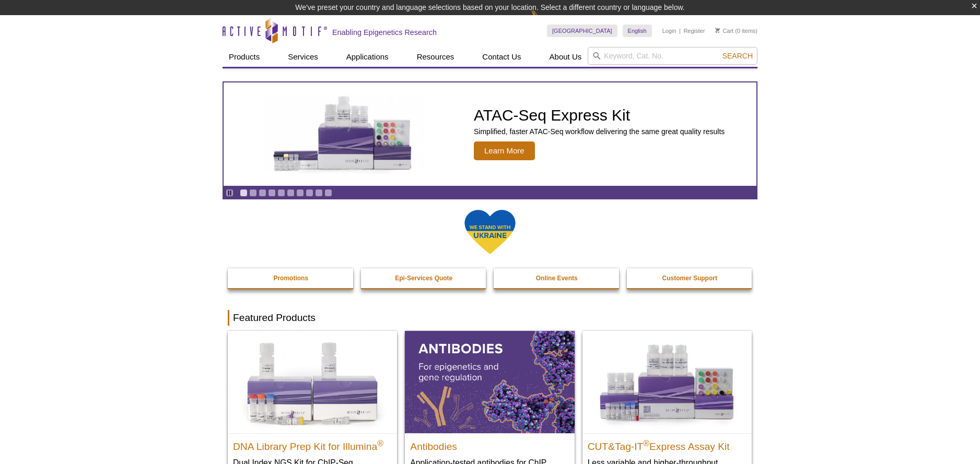  Describe the element at coordinates (290, 192) in the screenshot. I see `a: Go to slide 6` at that location.